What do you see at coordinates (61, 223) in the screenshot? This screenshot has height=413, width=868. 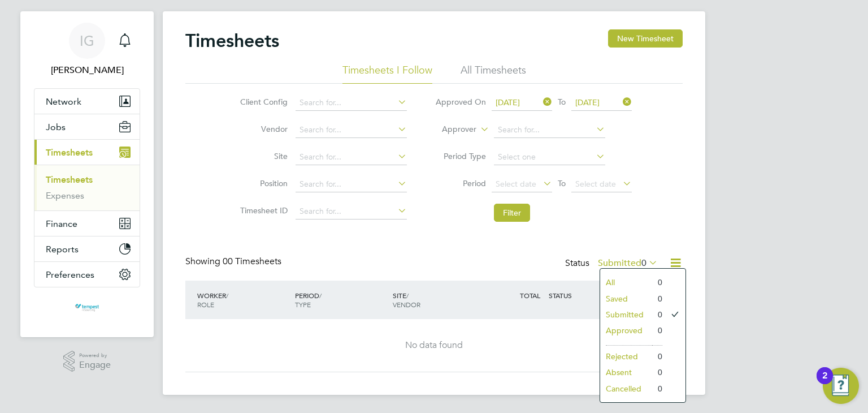 I see `span: Finance` at bounding box center [61, 223].